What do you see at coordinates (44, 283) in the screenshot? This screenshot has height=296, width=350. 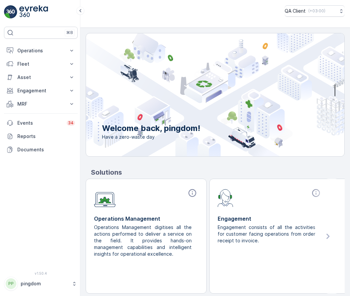 I see `p: pingdom` at bounding box center [44, 283].